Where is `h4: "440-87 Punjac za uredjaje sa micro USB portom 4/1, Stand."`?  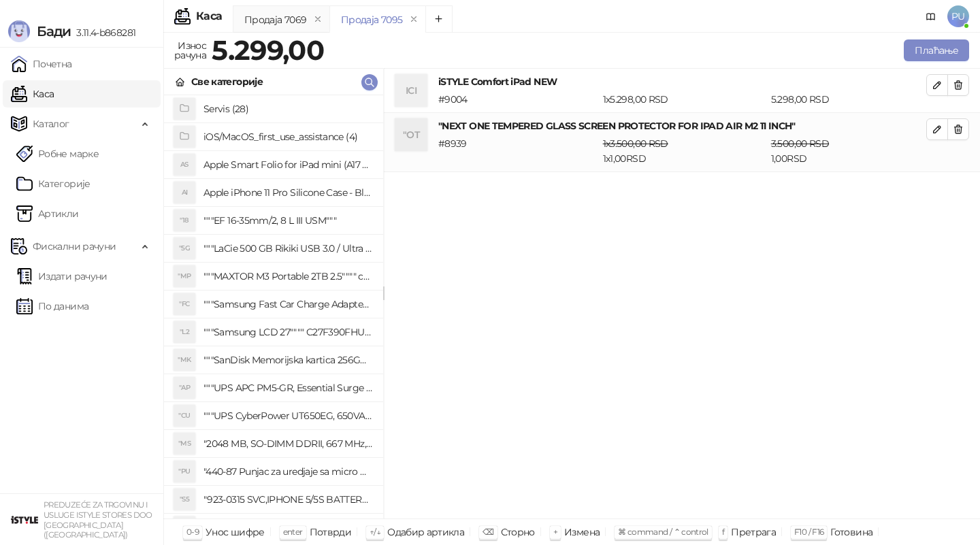
h4: "440-87 Punjac za uredjaje sa micro USB portom 4/1, Stand." is located at coordinates (288, 471).